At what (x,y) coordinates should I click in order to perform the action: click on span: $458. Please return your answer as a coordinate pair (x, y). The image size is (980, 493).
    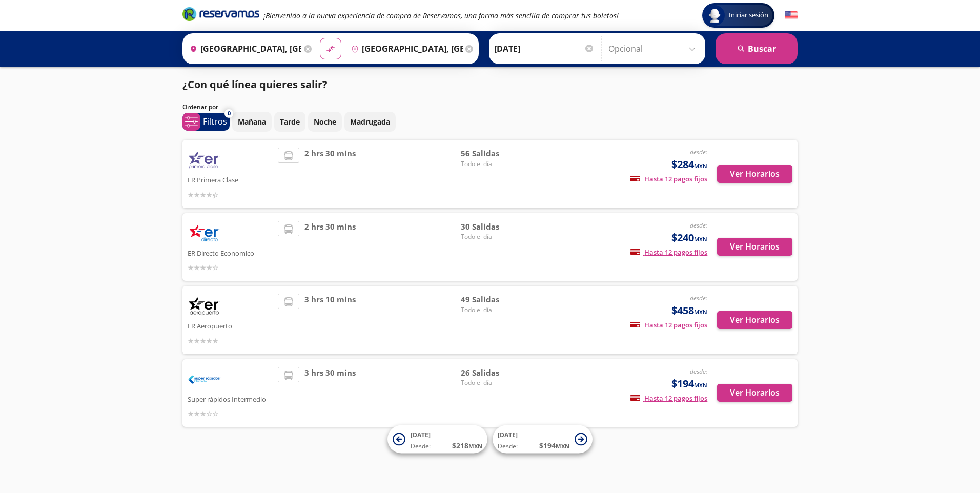
    Looking at the image, I should click on (690, 311).